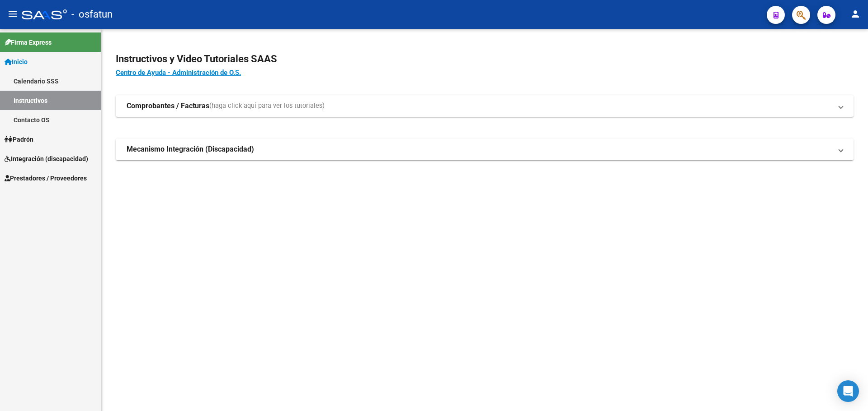 This screenshot has height=411, width=868. I want to click on a: Centro de Ayuda - Administración de O.S., so click(178, 73).